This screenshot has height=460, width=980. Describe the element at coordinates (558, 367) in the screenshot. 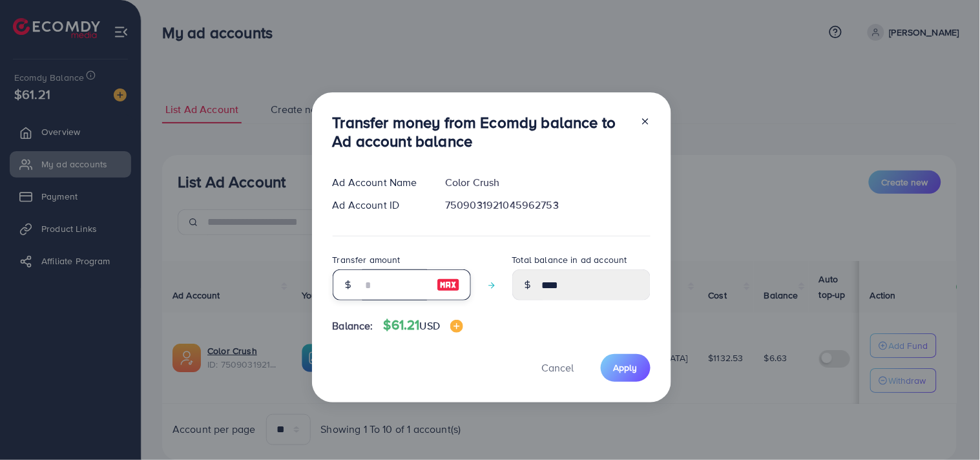

I see `button: Cancel` at that location.